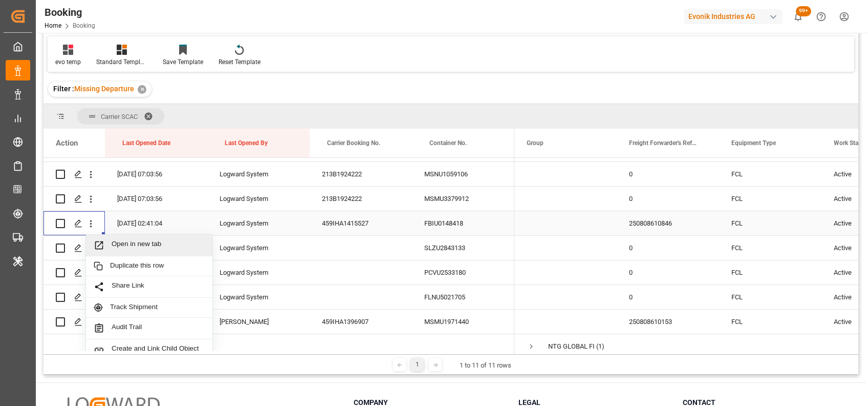 This screenshot has width=868, height=406. What do you see at coordinates (535, 143) in the screenshot?
I see `span: Group` at bounding box center [535, 143].